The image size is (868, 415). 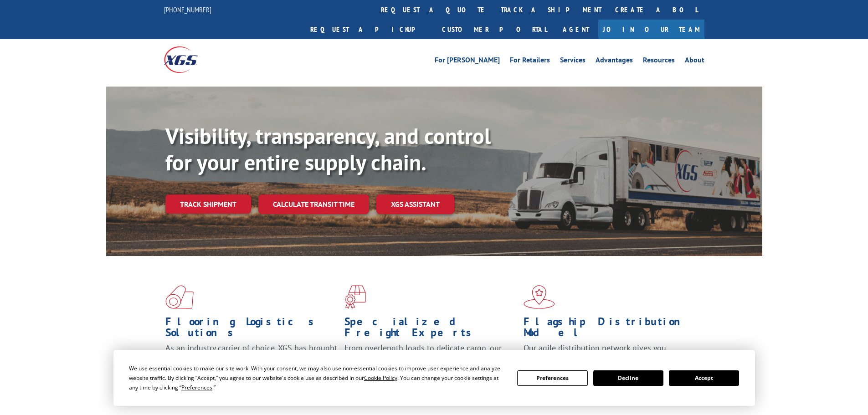 I want to click on h1: Flagship Distribution Model, so click(x=610, y=329).